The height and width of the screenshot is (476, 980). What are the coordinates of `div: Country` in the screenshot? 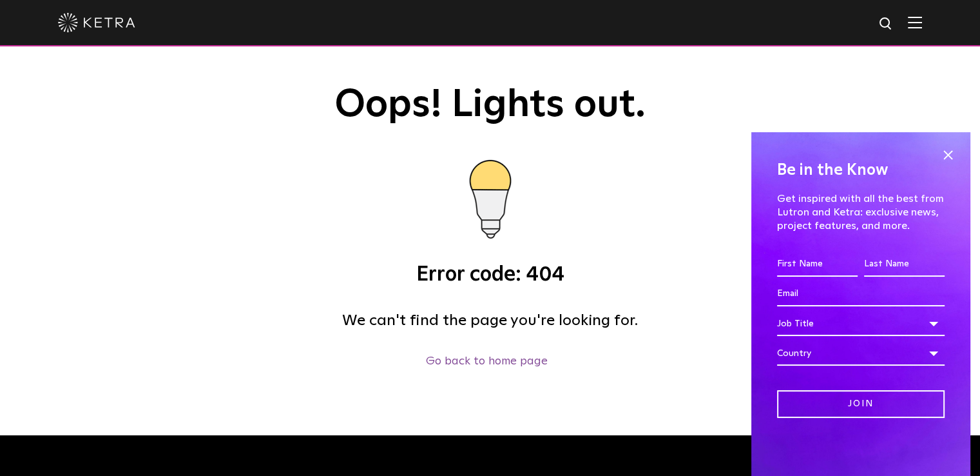 It's located at (861, 353).